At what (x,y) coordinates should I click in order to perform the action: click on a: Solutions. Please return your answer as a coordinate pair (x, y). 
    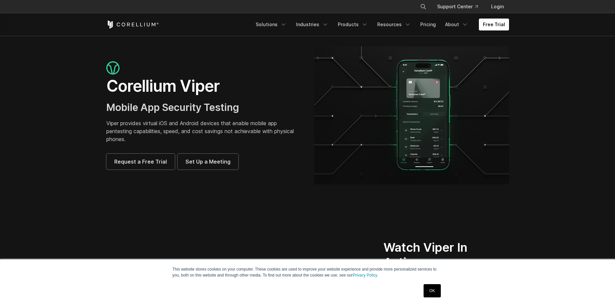
    Looking at the image, I should click on (271, 24).